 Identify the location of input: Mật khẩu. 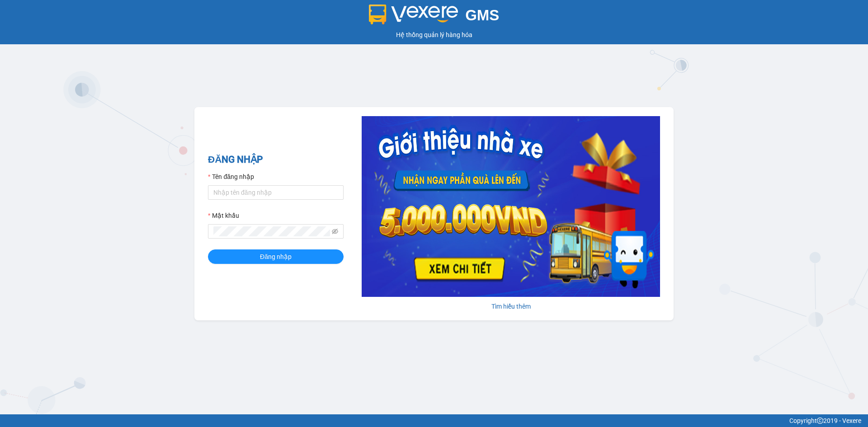
(272, 231).